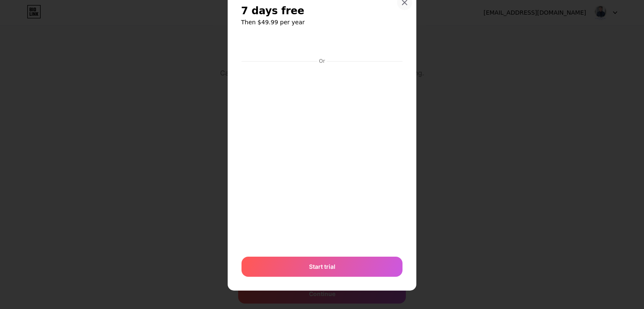 The image size is (644, 309). Describe the element at coordinates (273, 11) in the screenshot. I see `span: 7 days free` at that location.